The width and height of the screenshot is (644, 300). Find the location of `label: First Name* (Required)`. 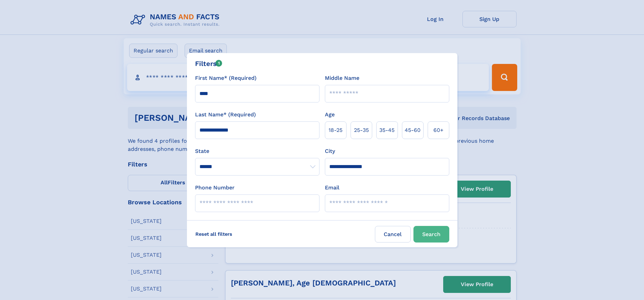

label: First Name* (Required) is located at coordinates (226, 78).